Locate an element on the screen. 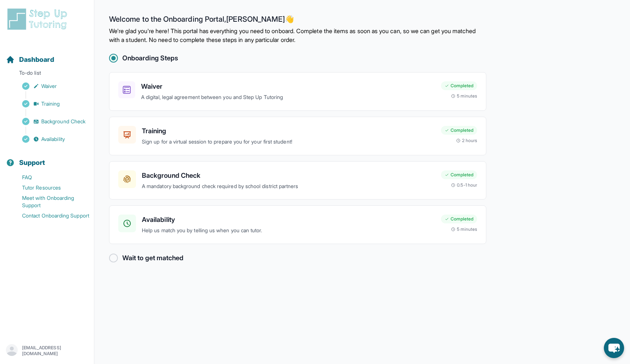 This screenshot has height=364, width=630. p: Sign up for a virtual session to prepare you for your first student! is located at coordinates (289, 142).